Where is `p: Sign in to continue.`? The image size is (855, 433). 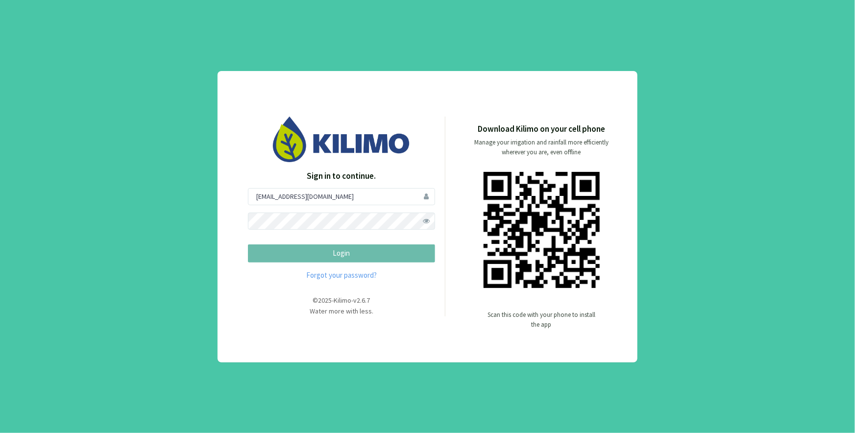 p: Sign in to continue. is located at coordinates (342, 176).